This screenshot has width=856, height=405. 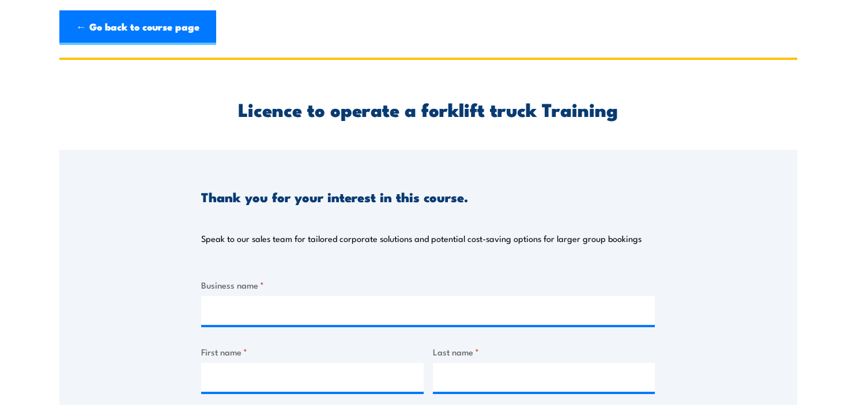 What do you see at coordinates (334, 197) in the screenshot?
I see `h3: Thank you for your interest in this course.` at bounding box center [334, 197].